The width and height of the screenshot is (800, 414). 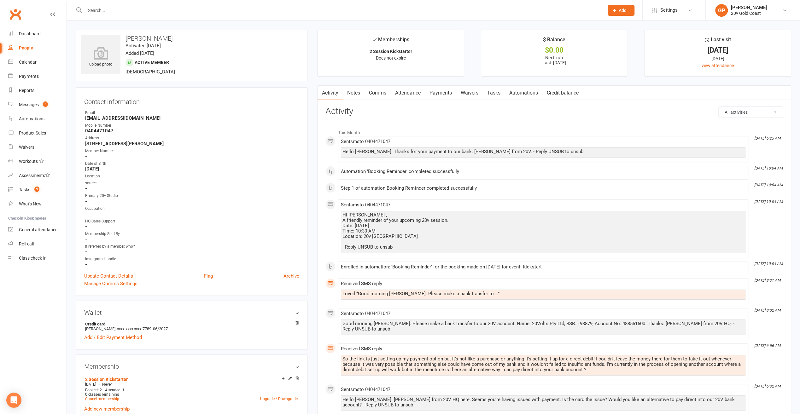 I want to click on div: GP, so click(x=722, y=10).